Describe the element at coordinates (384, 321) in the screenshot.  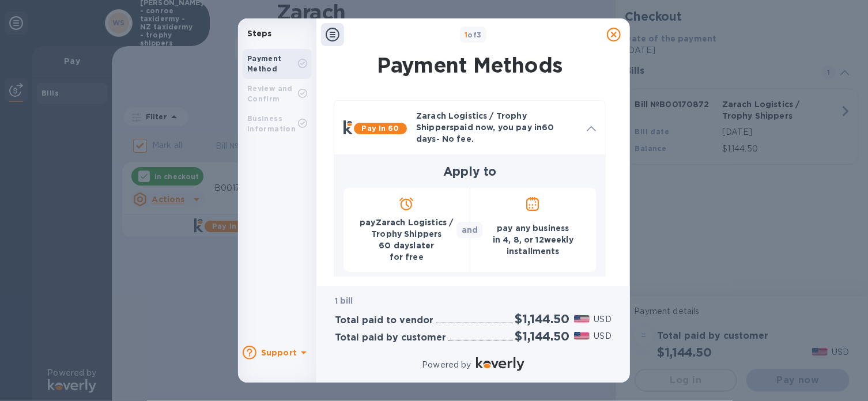
I see `h3: Total paid to vendor` at that location.